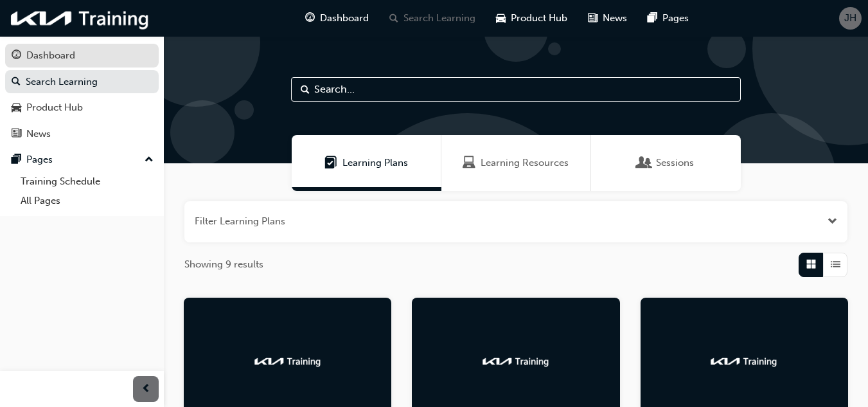 This screenshot has height=407, width=868. What do you see at coordinates (850, 18) in the screenshot?
I see `button: JH` at bounding box center [850, 18].